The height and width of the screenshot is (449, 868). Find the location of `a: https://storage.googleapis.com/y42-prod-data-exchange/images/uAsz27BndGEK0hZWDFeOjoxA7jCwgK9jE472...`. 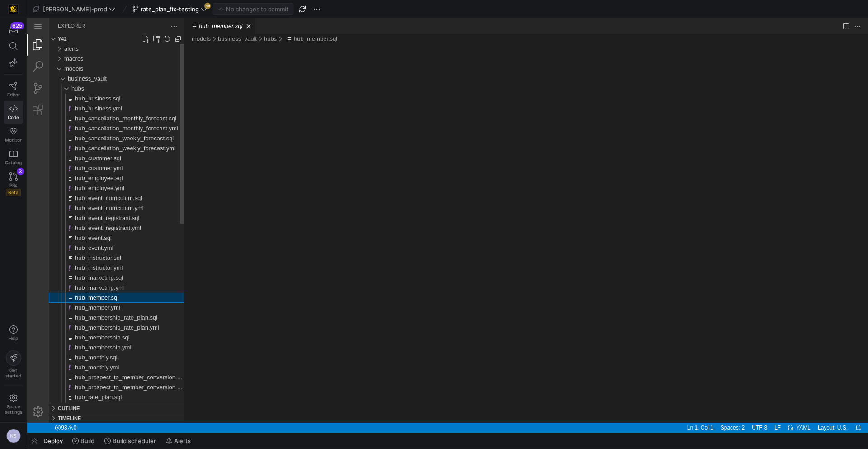

a: https://storage.googleapis.com/y42-prod-data-exchange/images/uAsz27BndGEK0hZWDFeOjoxA7jCwgK9jE472... is located at coordinates (13, 9).